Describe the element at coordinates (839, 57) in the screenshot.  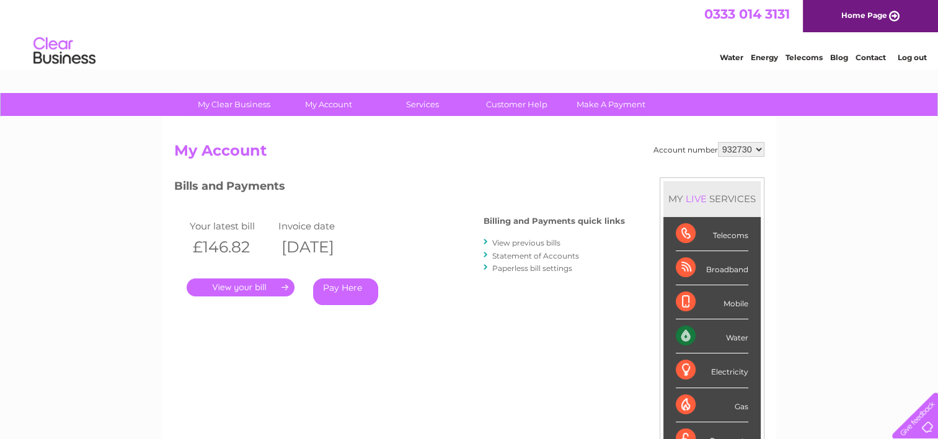
I see `a: Blog` at that location.